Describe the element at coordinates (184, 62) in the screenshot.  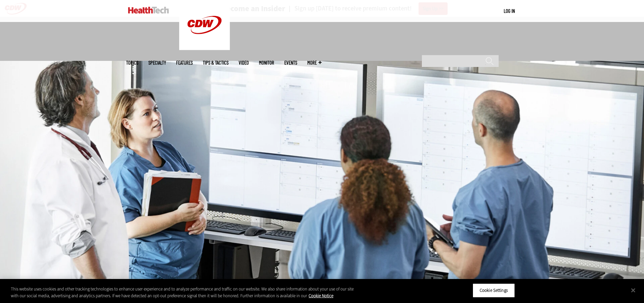
I see `a: Features` at that location.